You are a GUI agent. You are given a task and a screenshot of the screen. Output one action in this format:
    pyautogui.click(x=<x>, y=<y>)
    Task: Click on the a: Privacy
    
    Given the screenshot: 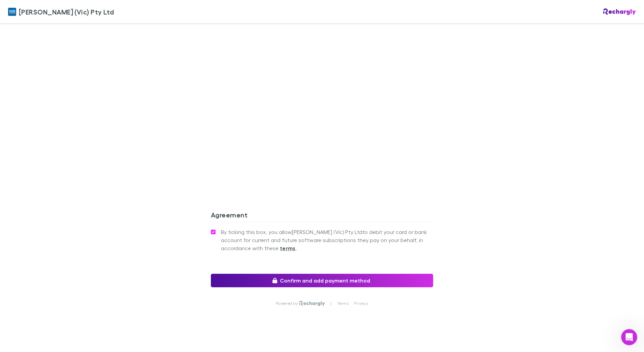 What is the action you would take?
    pyautogui.click(x=361, y=303)
    